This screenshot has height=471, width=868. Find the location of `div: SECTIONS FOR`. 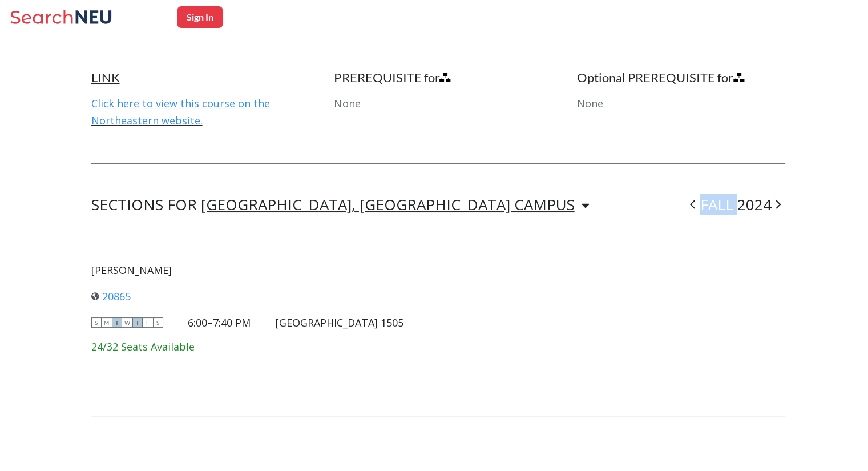

div: SECTIONS FOR is located at coordinates (340, 205).